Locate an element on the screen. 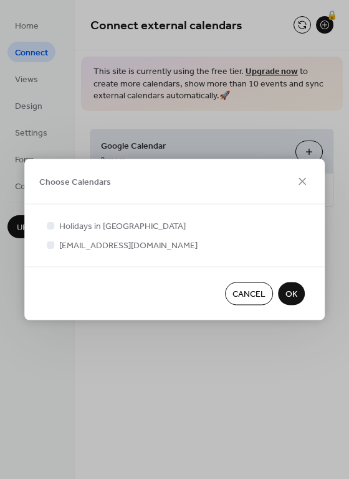  button: Cancel is located at coordinates (248, 294).